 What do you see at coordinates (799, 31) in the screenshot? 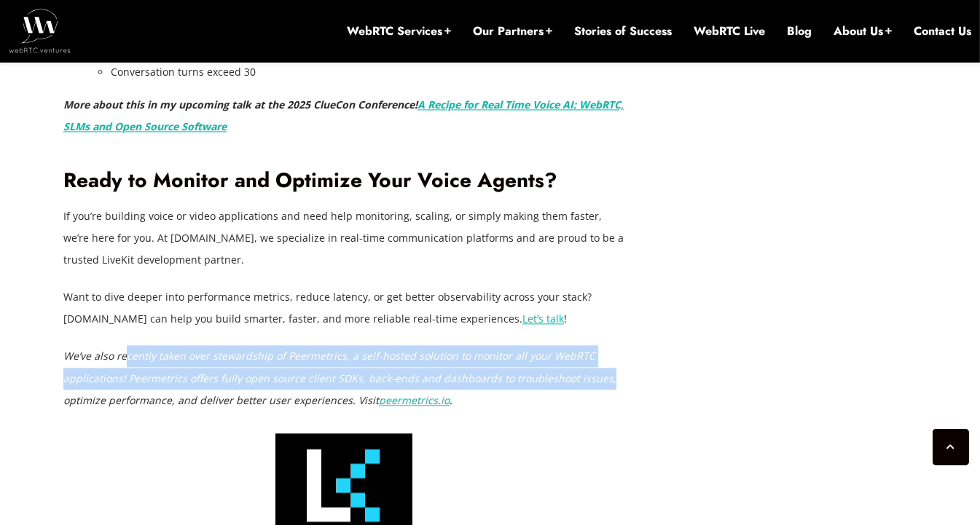
I see `a: Blog` at bounding box center [799, 31].